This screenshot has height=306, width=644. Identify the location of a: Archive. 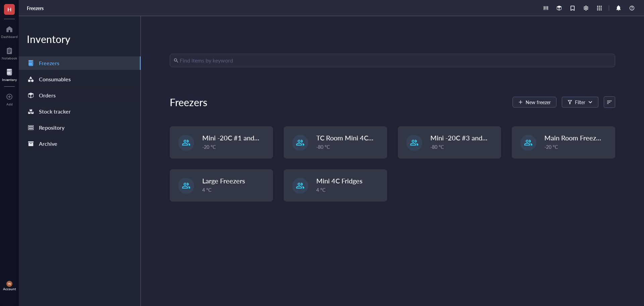
(79, 143).